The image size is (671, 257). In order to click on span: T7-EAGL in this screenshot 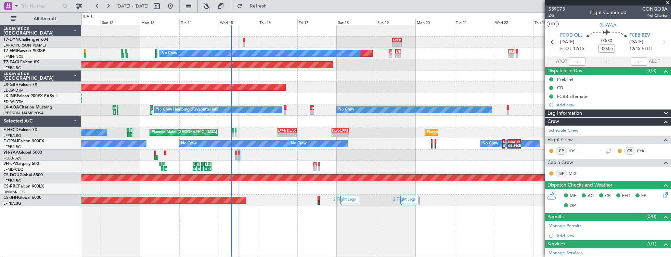, I will do `click(12, 62)`.